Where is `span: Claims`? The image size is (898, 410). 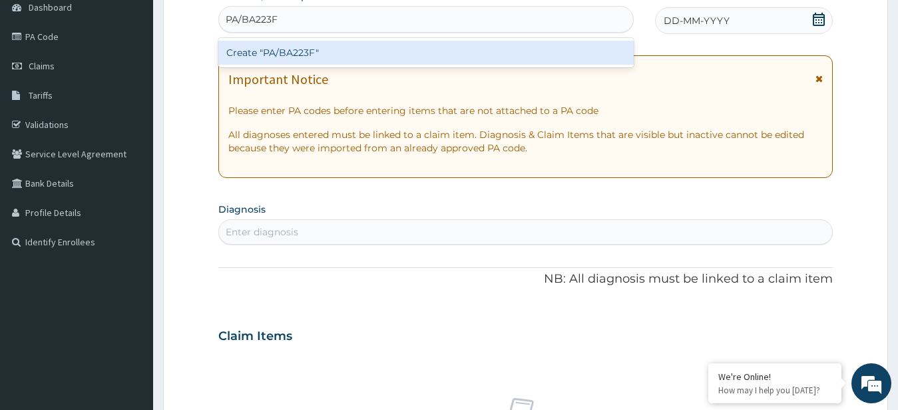
span: Claims is located at coordinates (41, 66).